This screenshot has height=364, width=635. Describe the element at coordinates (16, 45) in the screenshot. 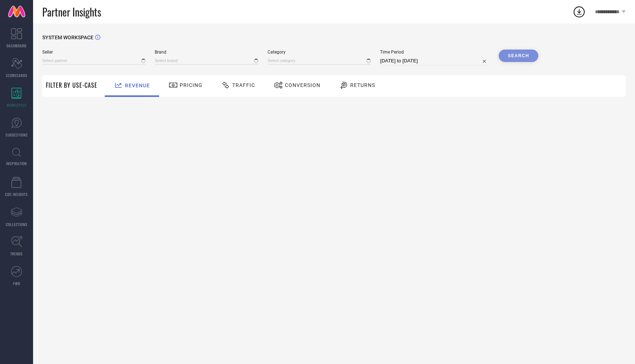

I see `span: DASHBOARD` at that location.